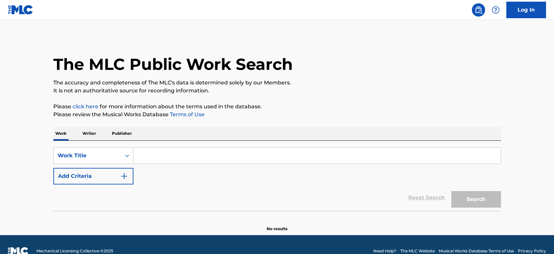  Describe the element at coordinates (89, 133) in the screenshot. I see `p: Writer` at that location.